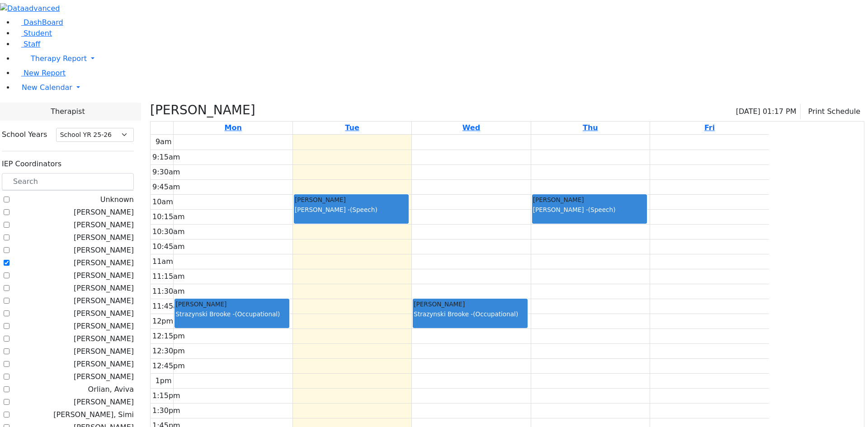  I want to click on div: 9:45am, so click(166, 187).